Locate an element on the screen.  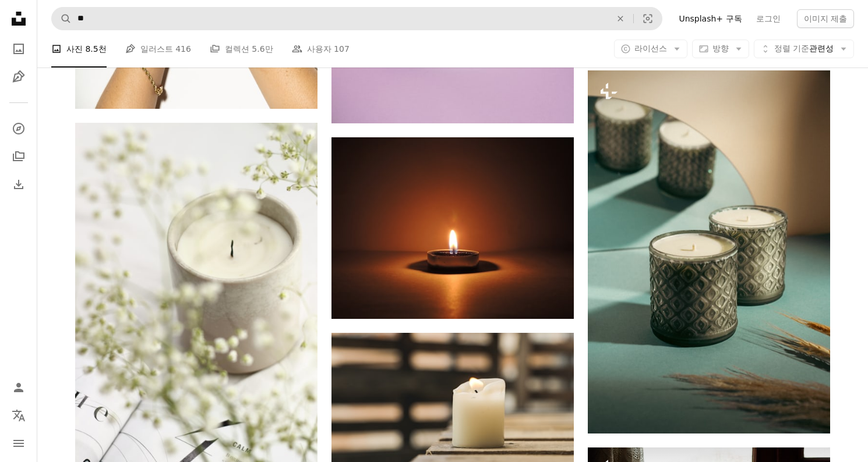
span: 방향 is located at coordinates (721, 49).